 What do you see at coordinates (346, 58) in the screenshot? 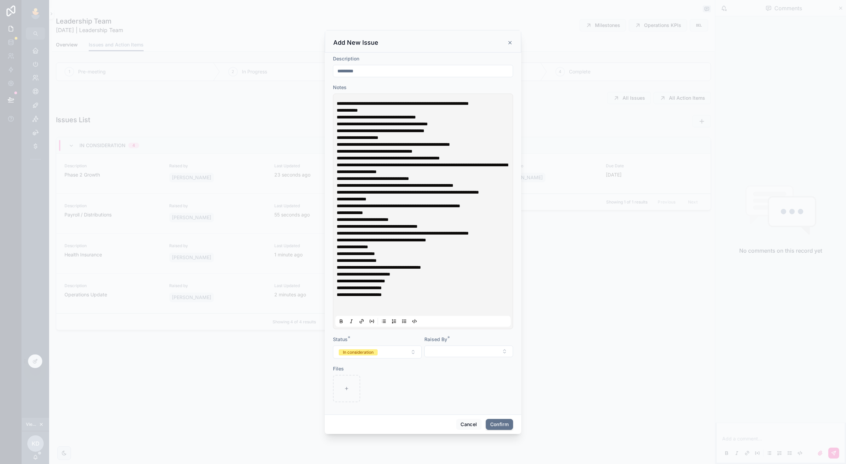
I see `span: Description` at bounding box center [346, 58].